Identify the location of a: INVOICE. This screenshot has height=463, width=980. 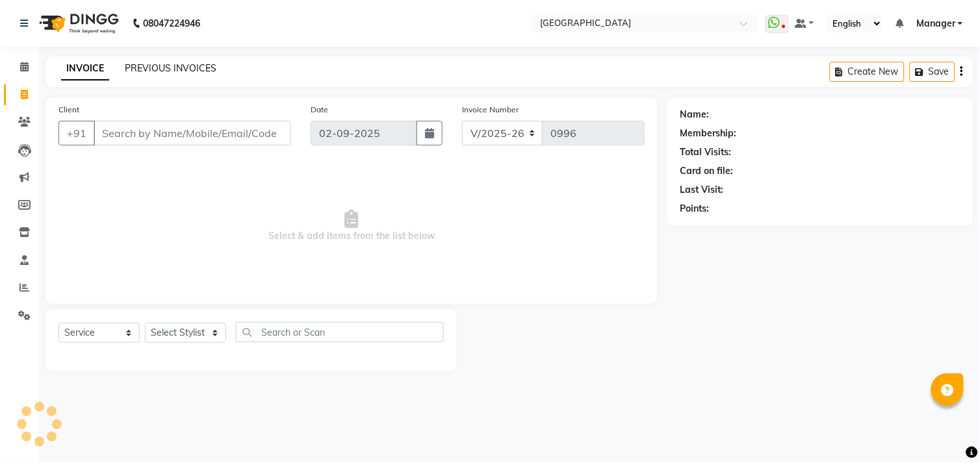
(85, 69).